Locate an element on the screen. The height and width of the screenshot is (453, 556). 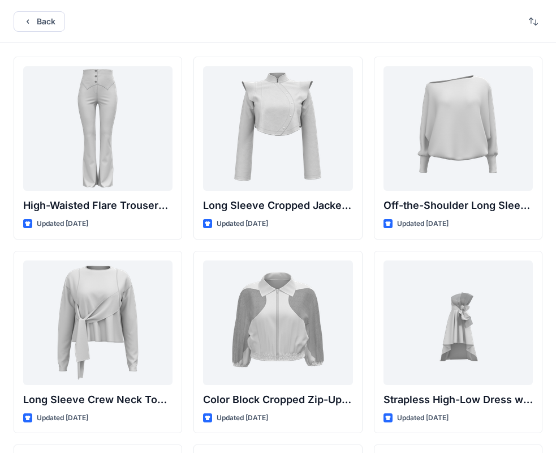
p: Strapless High-Low Dress with Side Bow Detail is located at coordinates (458, 400).